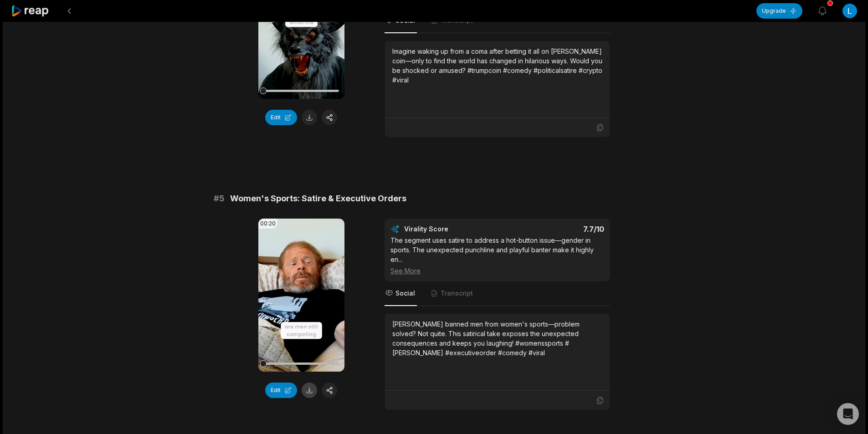 The image size is (868, 434). Describe the element at coordinates (456, 293) in the screenshot. I see `span: Transcript` at that location.